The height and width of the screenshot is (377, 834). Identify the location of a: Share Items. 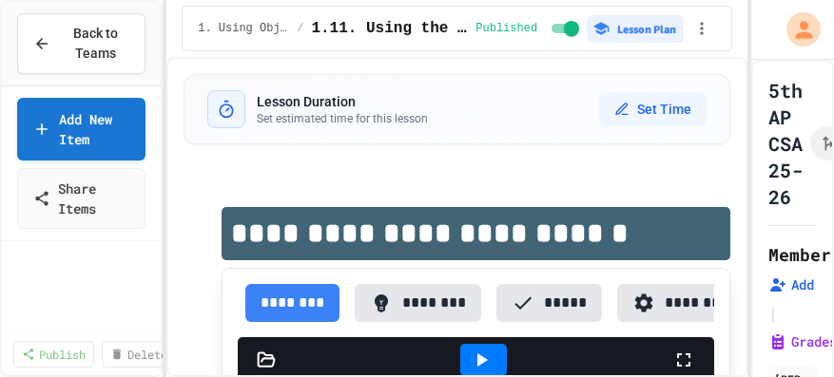
(81, 199).